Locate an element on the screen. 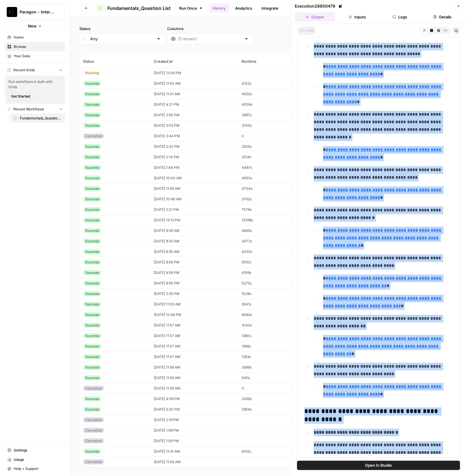 The width and height of the screenshot is (466, 476). td: 4650s is located at coordinates (265, 178).